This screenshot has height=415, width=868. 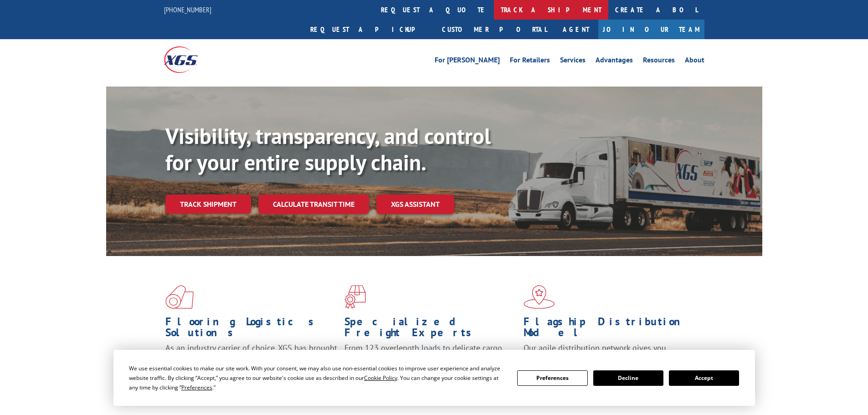 I want to click on span: As an industry carrier of choice, XGS has brought innovation and dedication to flooring logistics..., so click(x=251, y=359).